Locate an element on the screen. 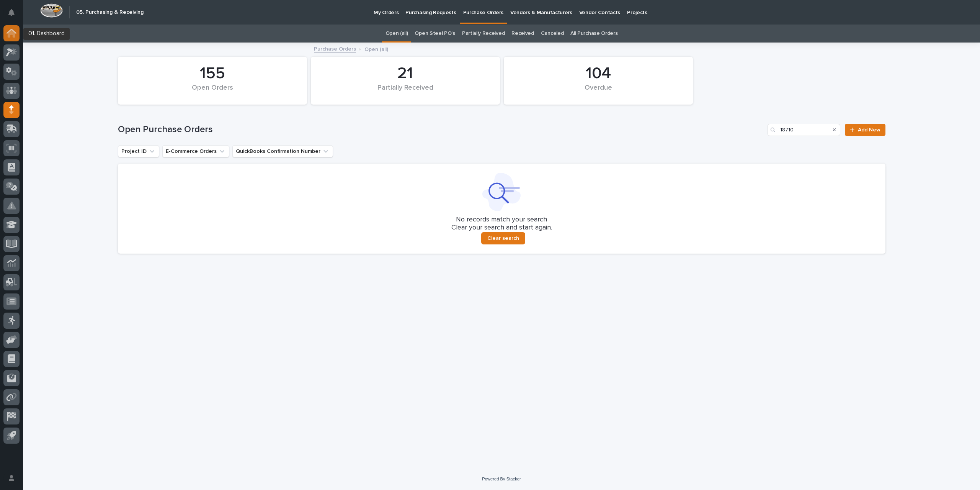 The height and width of the screenshot is (490, 980). button: Project ID is located at coordinates (139, 152).